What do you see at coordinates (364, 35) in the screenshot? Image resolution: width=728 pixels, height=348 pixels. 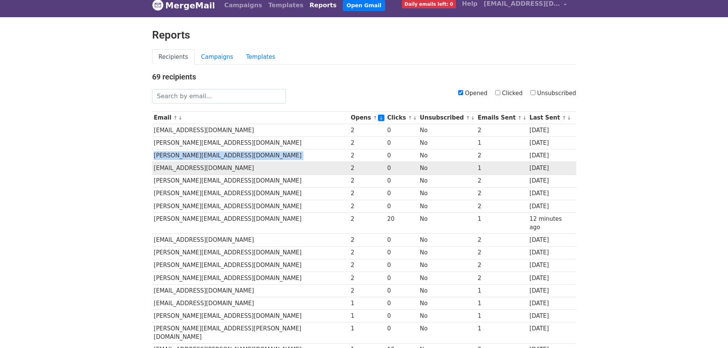 I see `h2: Reports` at bounding box center [364, 35].